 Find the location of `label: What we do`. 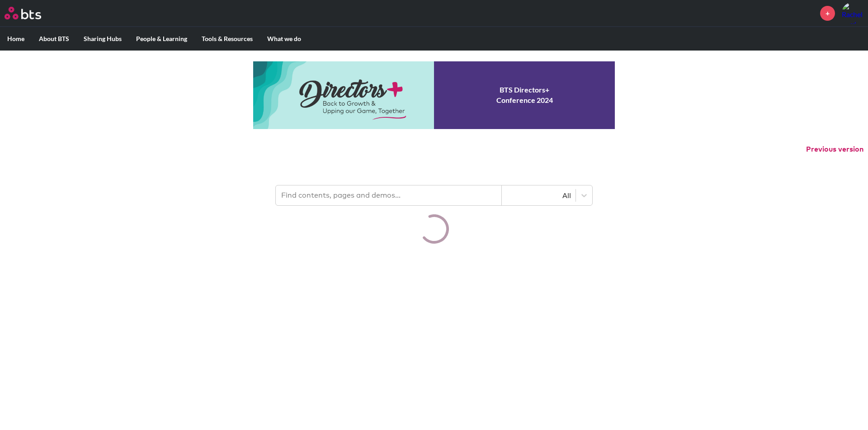

label: What we do is located at coordinates (284, 39).